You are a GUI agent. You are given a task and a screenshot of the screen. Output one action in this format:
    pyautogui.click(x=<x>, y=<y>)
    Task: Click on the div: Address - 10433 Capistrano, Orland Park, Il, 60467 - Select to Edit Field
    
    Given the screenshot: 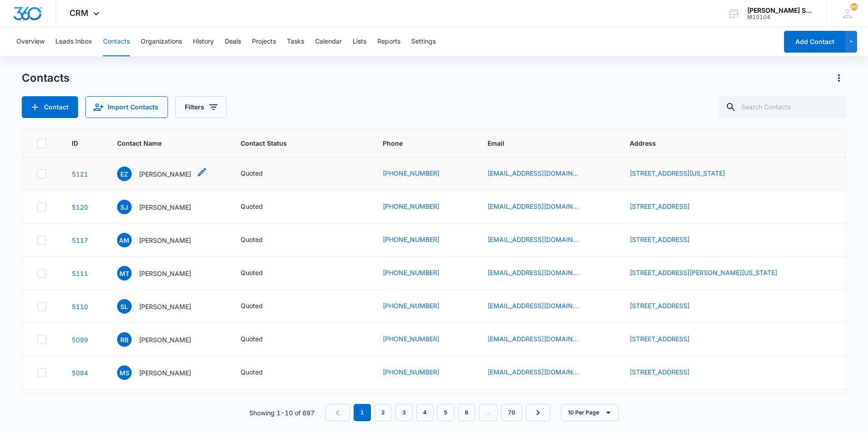 What is the action you would take?
    pyautogui.click(x=667, y=207)
    